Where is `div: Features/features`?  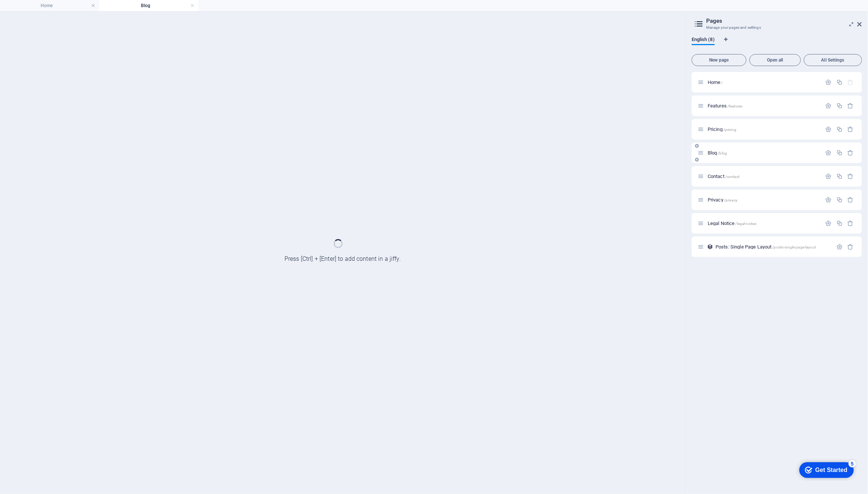 div: Features/features is located at coordinates (764, 105).